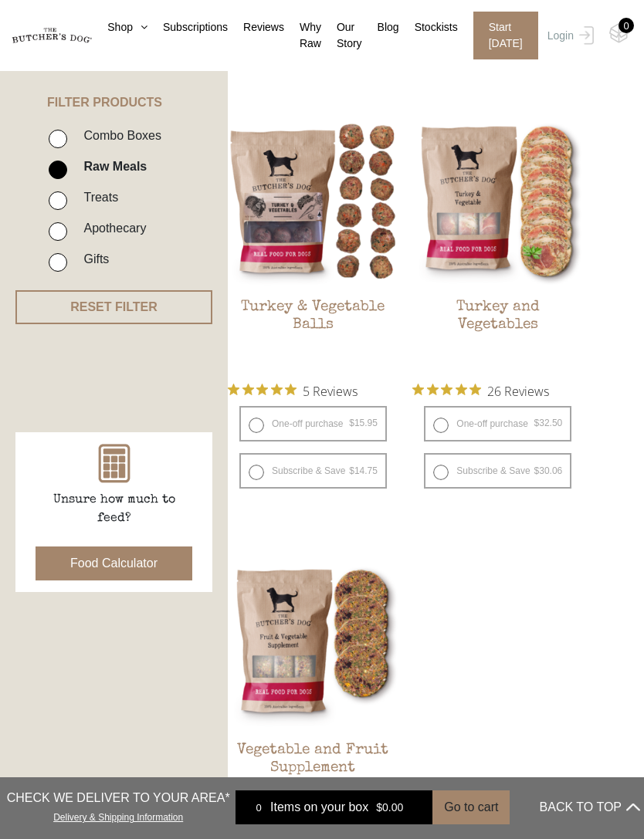  What do you see at coordinates (568, 35) in the screenshot?
I see `a: Login` at bounding box center [568, 35].